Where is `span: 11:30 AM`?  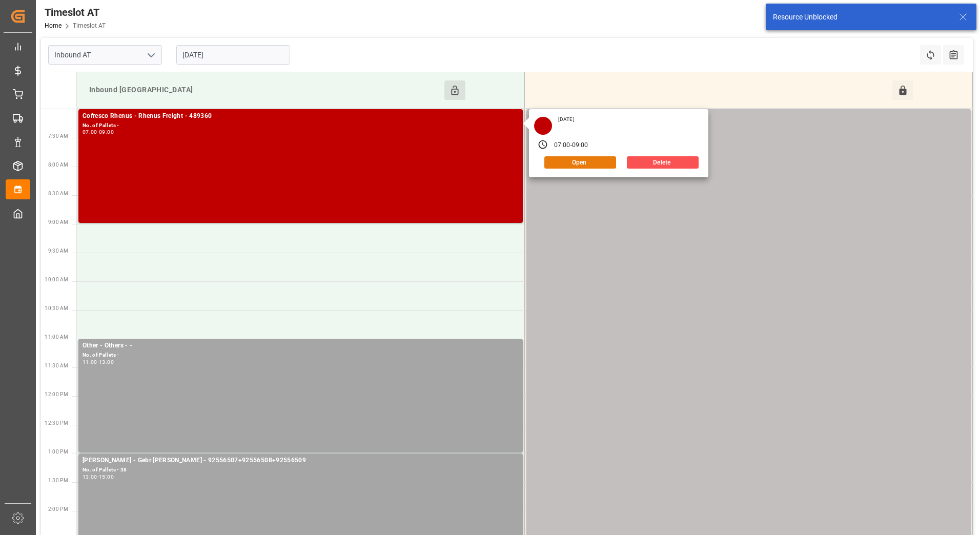
span: 11:30 AM is located at coordinates (56, 365).